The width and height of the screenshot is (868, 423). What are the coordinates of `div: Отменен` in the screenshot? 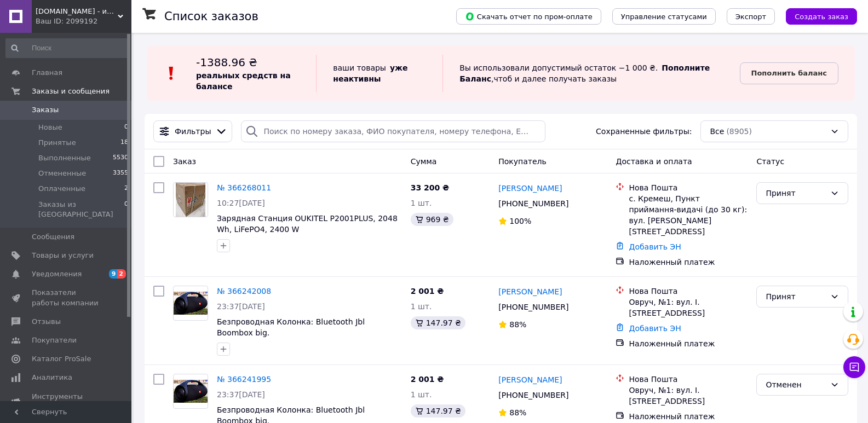 It's located at (796, 385).